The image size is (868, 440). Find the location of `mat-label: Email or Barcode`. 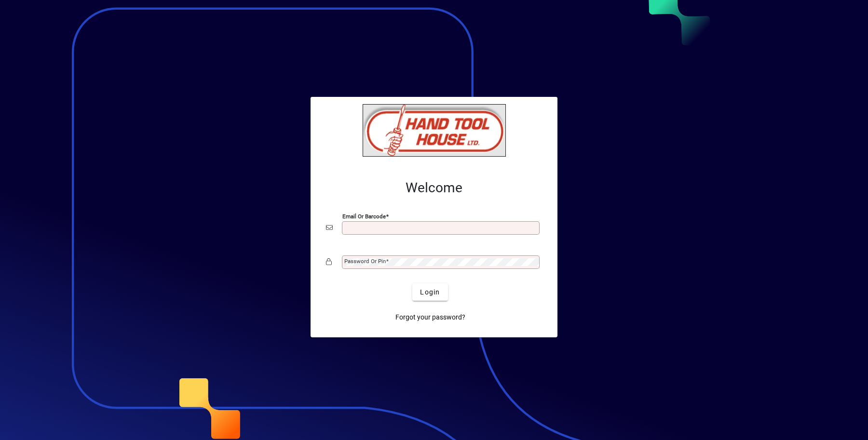

mat-label: Email or Barcode is located at coordinates (364, 216).